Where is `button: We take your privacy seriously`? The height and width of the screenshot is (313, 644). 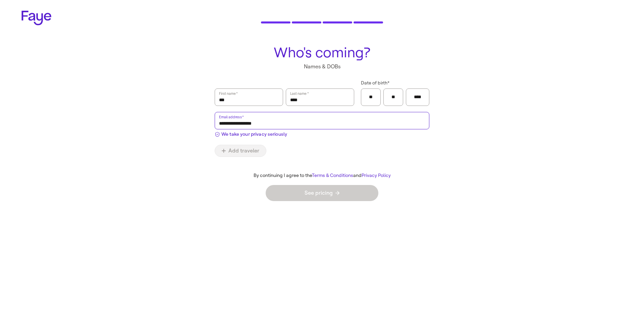
button: We take your privacy seriously is located at coordinates (251, 134).